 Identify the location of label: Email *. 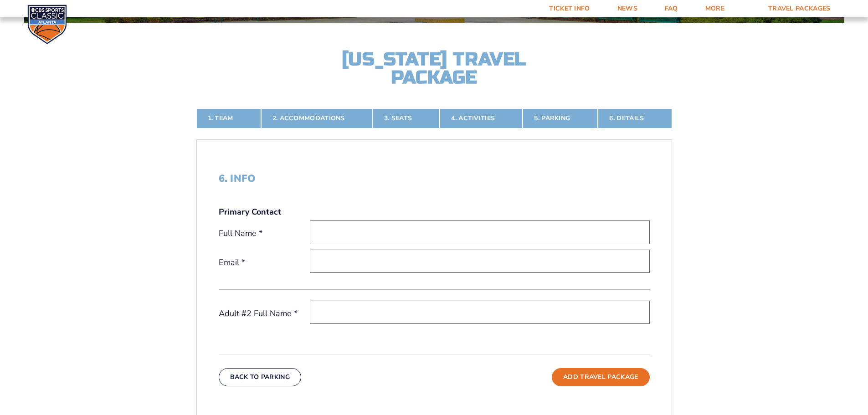
(264, 263).